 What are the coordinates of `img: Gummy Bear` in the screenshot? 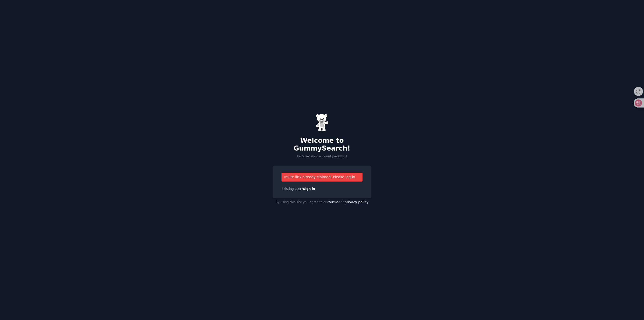 It's located at (322, 123).